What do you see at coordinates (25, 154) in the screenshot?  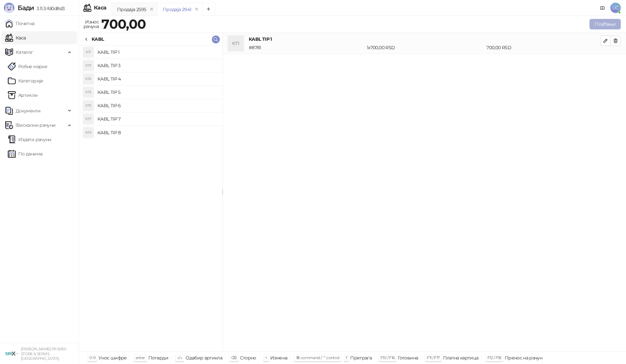 I see `a: По данима` at bounding box center [25, 154].